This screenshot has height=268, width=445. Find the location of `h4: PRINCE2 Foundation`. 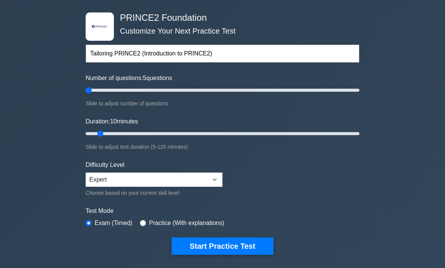

h4: PRINCE2 Foundation is located at coordinates (220, 18).